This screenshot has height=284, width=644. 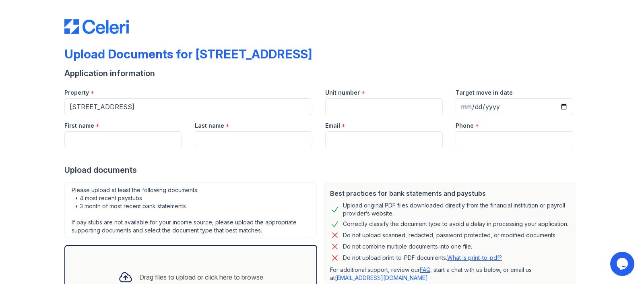 What do you see at coordinates (97, 27) in the screenshot?
I see `img: CE_Logo_Blue-a8612792a0a2168367f1c8372b55b34899dd931a85d93a1a3d3e32e68fde9ad4.png` at bounding box center [97, 27].